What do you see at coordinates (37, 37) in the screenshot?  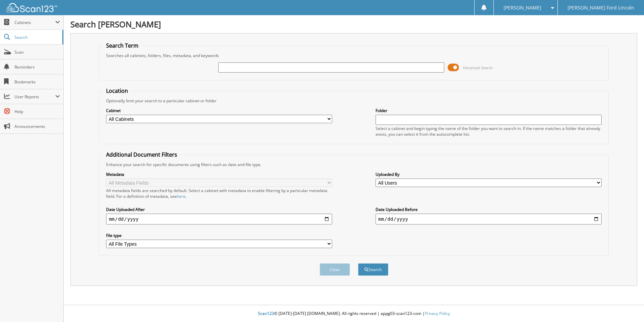 I see `span: Search` at bounding box center [37, 37].